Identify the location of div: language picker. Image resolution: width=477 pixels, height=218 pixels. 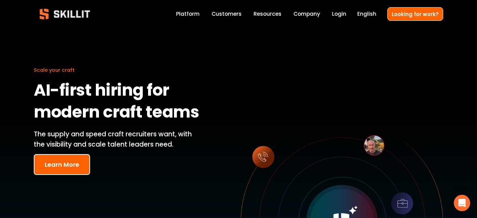
(367, 14).